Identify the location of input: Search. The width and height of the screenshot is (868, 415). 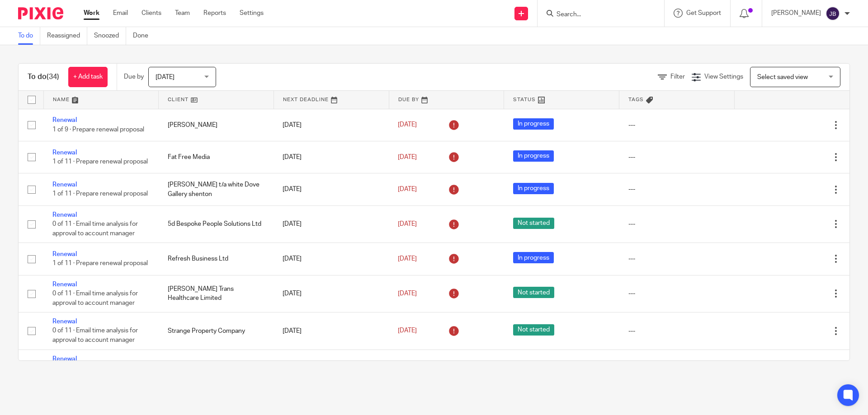
(596, 15).